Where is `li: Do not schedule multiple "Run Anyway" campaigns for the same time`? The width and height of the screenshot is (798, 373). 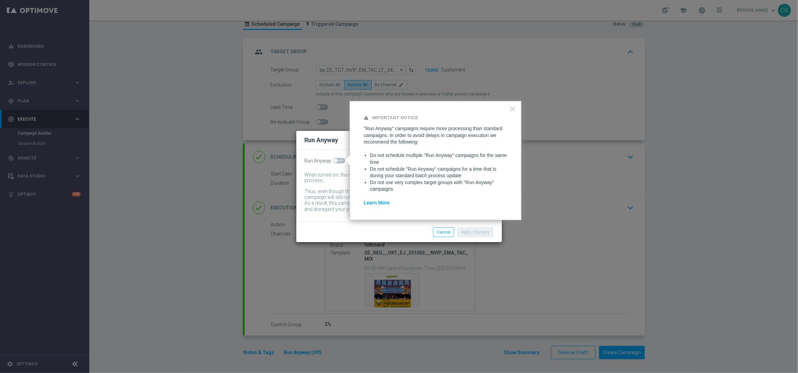 li: Do not schedule multiple "Run Anyway" campaigns for the same time is located at coordinates (438, 159).